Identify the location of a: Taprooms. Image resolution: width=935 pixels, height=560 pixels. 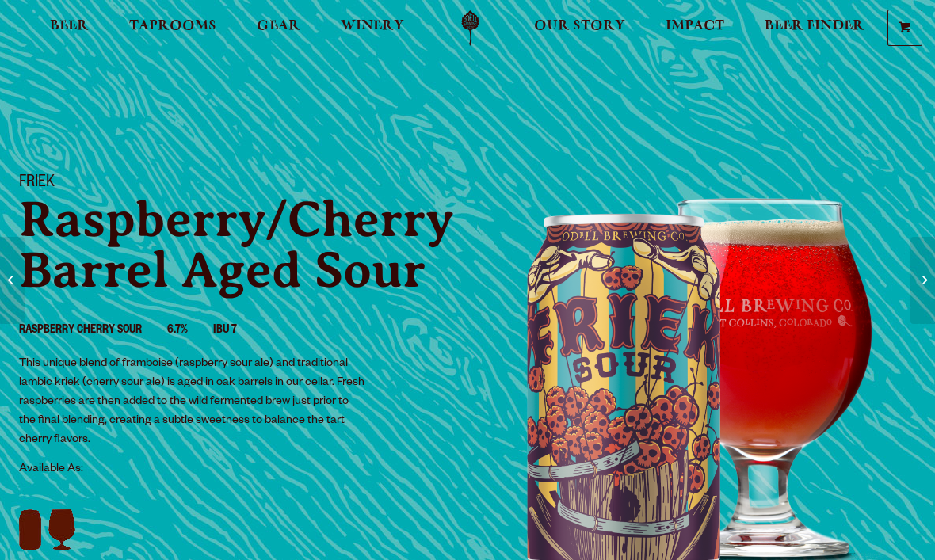
(173, 28).